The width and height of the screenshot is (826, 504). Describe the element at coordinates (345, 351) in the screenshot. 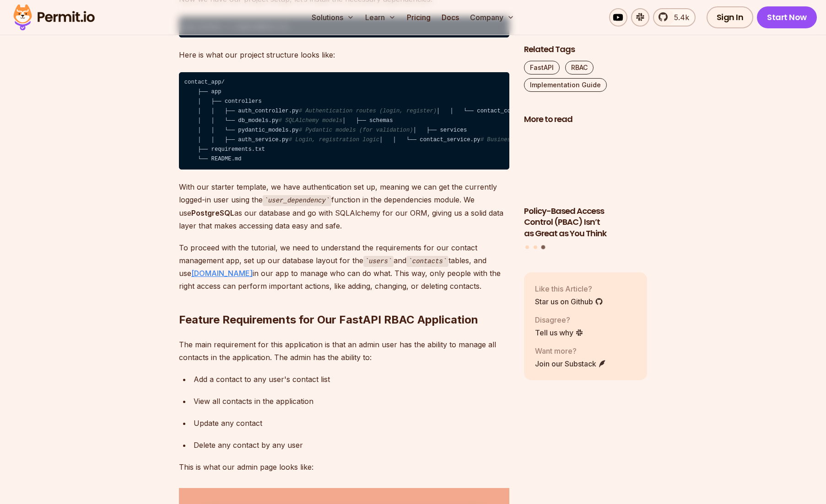

I see `p: The main requirement for this application is that an admin user has the ability to manage all con...` at that location.